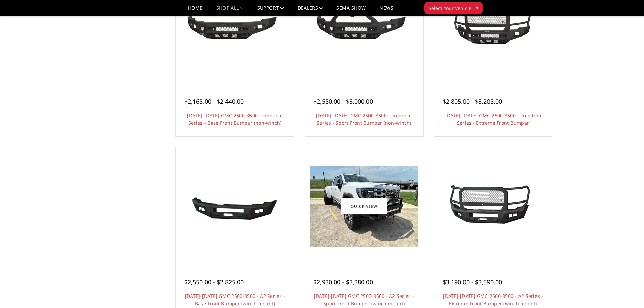 The image size is (644, 308). What do you see at coordinates (386, 11) in the screenshot?
I see `a: News` at bounding box center [386, 11].